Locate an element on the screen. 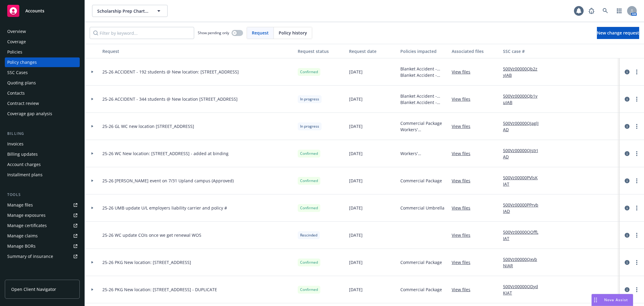 The image size is (644, 306). div: Request status is located at coordinates (321, 51).